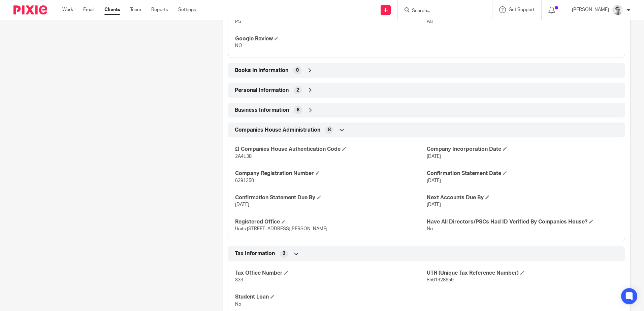 This screenshot has width=644, height=311. Describe the element at coordinates (298, 90) in the screenshot. I see `span: 2` at that location.